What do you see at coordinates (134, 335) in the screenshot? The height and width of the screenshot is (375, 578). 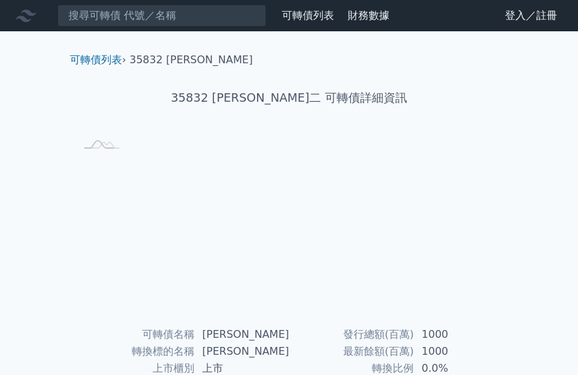 I see `td: 可轉債名稱` at bounding box center [134, 335].